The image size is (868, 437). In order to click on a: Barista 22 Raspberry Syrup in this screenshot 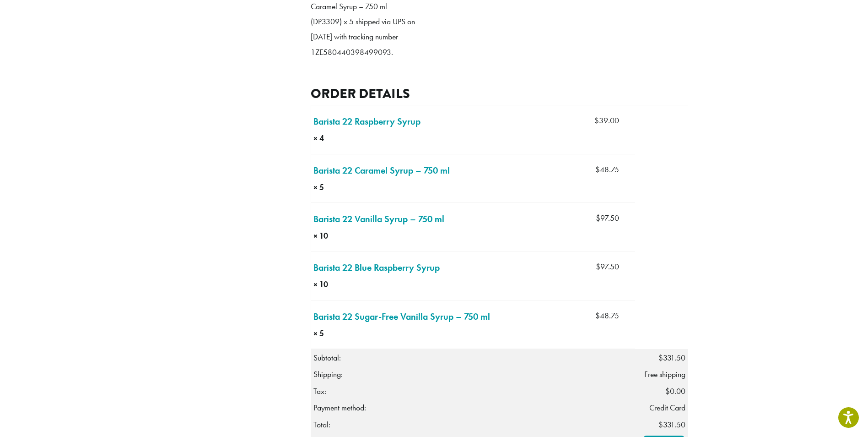, I will do `click(367, 122)`.